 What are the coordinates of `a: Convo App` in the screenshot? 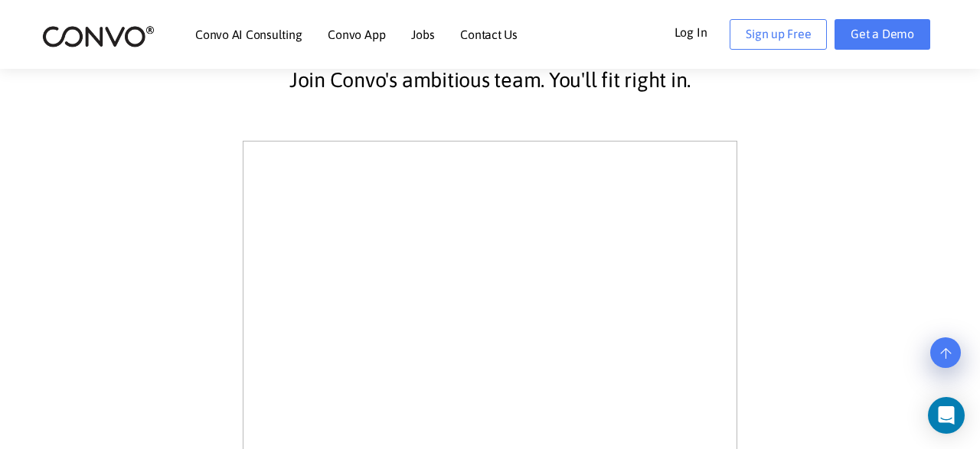 It's located at (356, 35).